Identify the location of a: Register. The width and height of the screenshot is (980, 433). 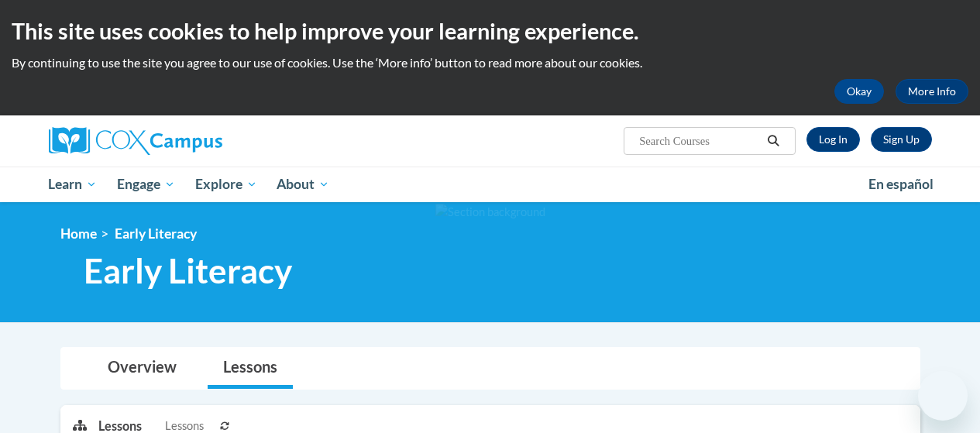
(901, 139).